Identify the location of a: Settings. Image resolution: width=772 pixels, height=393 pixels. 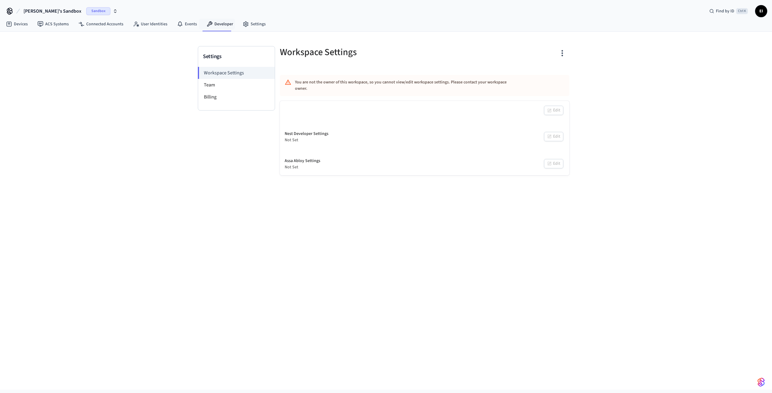
(254, 24).